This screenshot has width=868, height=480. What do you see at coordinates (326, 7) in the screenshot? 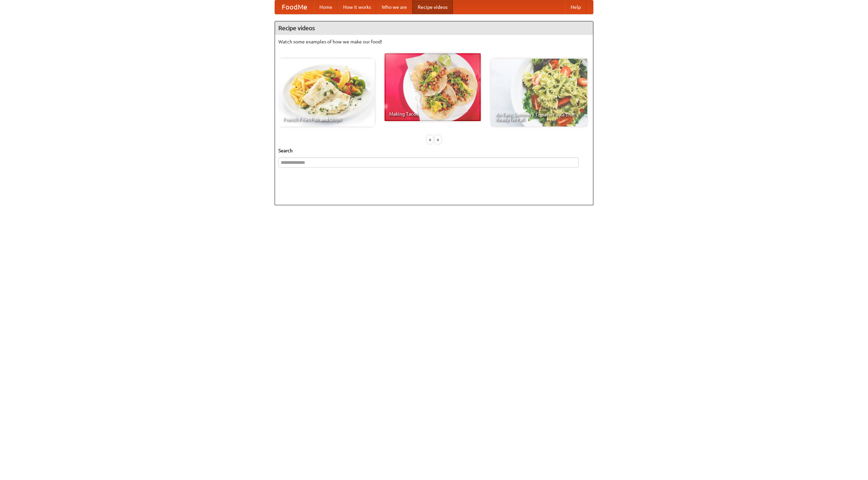
I see `a: Home` at bounding box center [326, 7].